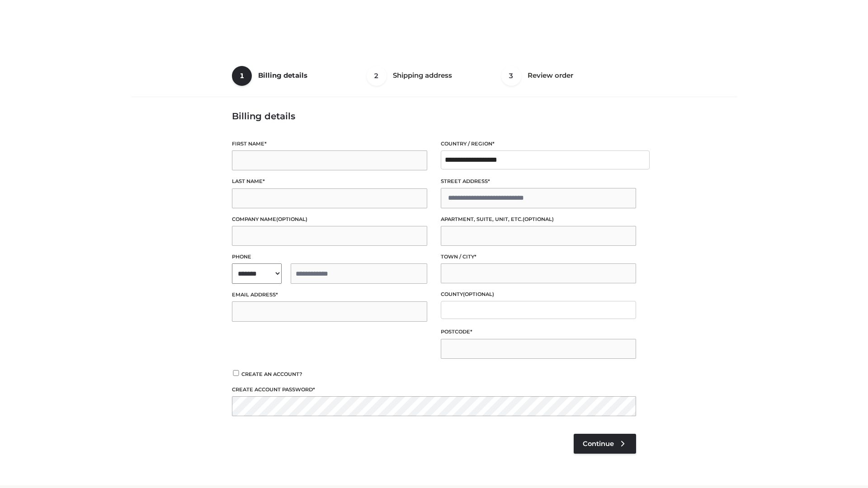 The height and width of the screenshot is (488, 868). What do you see at coordinates (272, 374) in the screenshot?
I see `span: Create an account?` at bounding box center [272, 374].